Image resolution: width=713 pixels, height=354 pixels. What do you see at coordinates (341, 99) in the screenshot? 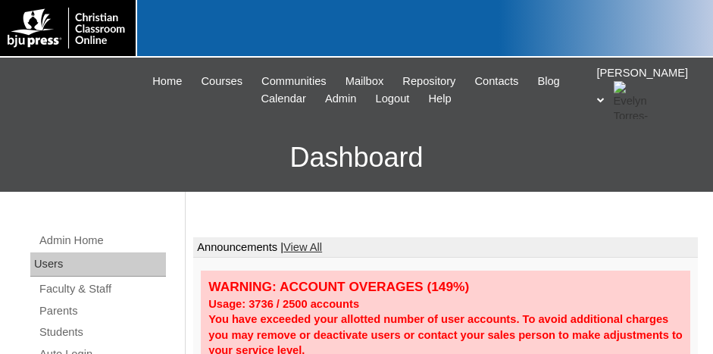
I see `a: Admin` at bounding box center [341, 99].